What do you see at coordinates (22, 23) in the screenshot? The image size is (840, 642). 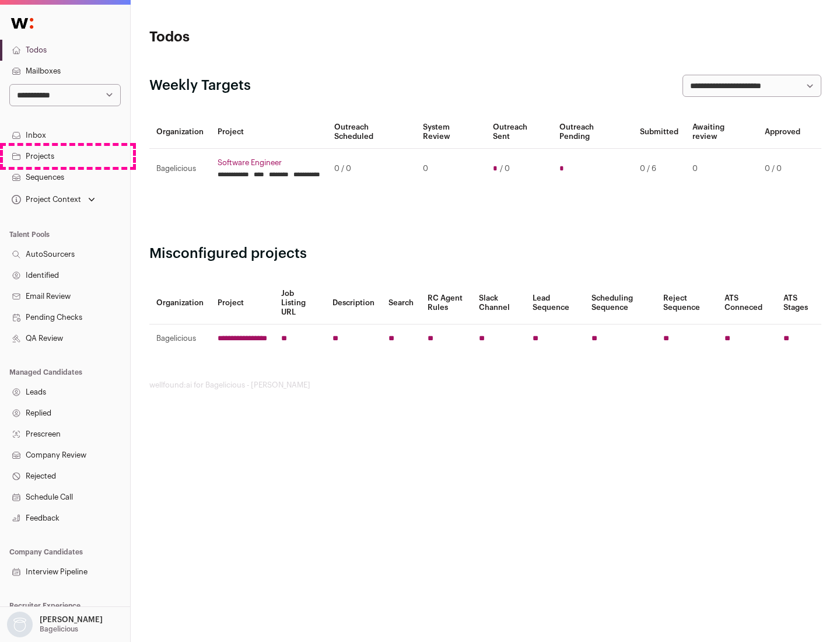 I see `img: Wellfound` at bounding box center [22, 23].